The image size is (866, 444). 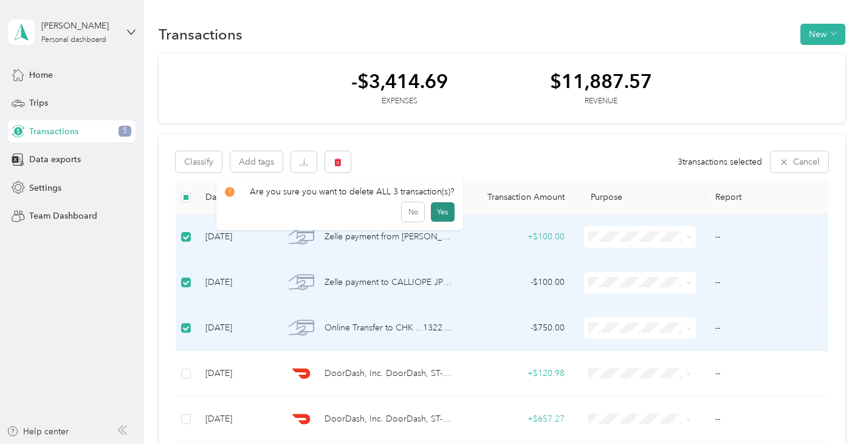 What do you see at coordinates (443, 212) in the screenshot?
I see `button: Yes` at bounding box center [443, 212].